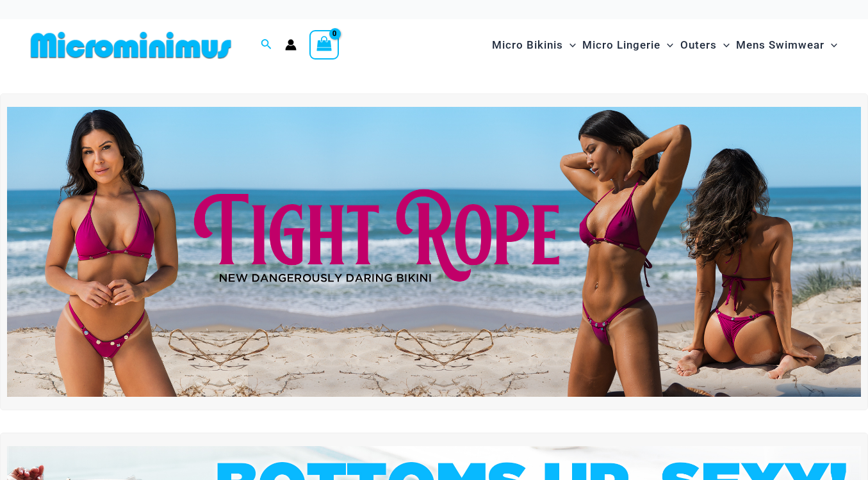 This screenshot has width=868, height=480. Describe the element at coordinates (324, 45) in the screenshot. I see `a: View Shopping Cart, empty` at that location.